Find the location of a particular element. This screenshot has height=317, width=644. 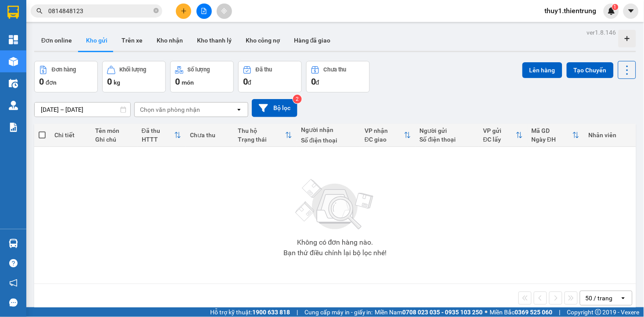

span: plus is located at coordinates (184, 11).